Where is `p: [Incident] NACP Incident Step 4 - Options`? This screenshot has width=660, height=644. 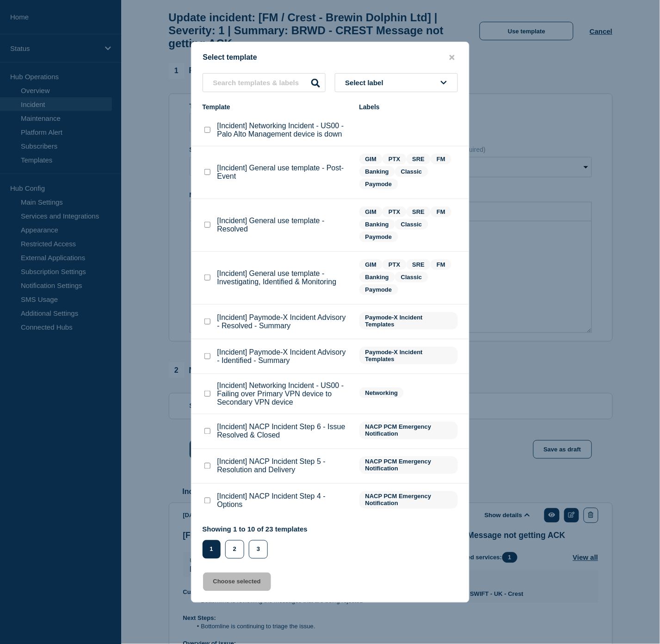 p: [Incident] NACP Incident Step 4 - Options is located at coordinates (284, 501).